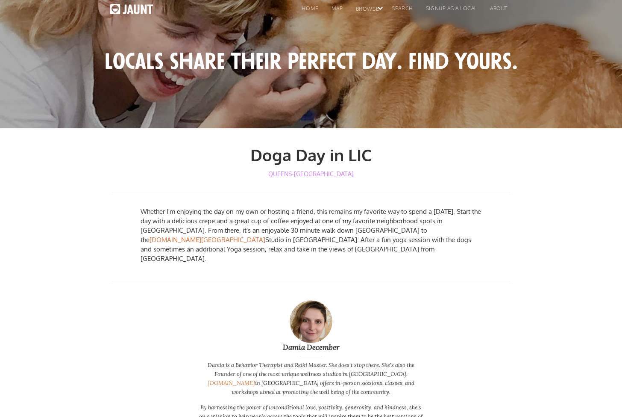  What do you see at coordinates (449, 11) in the screenshot?
I see `a: signup as a local` at bounding box center [449, 11].